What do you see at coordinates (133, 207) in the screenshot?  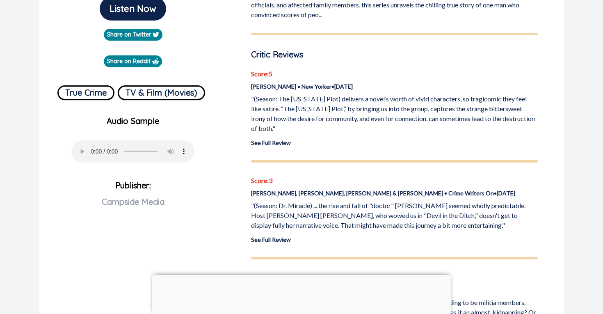 I see `p: Publisher:` at bounding box center [133, 207].